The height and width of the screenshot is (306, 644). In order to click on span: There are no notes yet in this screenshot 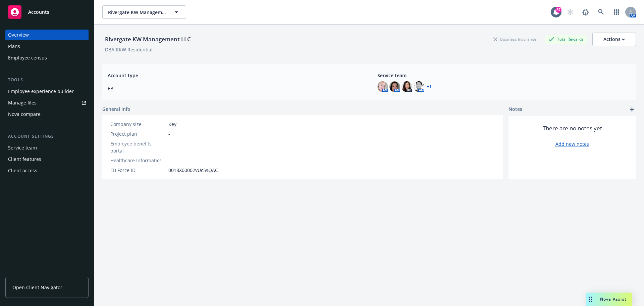, I will do `click(572, 128)`.